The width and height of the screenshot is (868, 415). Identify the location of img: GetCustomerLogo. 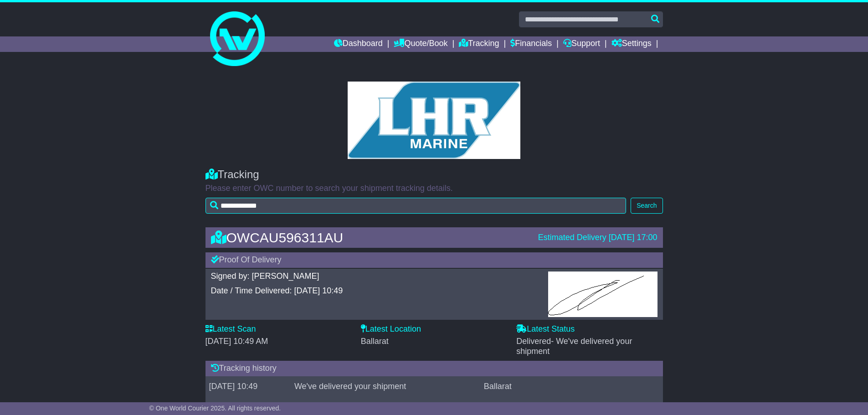
(434, 120).